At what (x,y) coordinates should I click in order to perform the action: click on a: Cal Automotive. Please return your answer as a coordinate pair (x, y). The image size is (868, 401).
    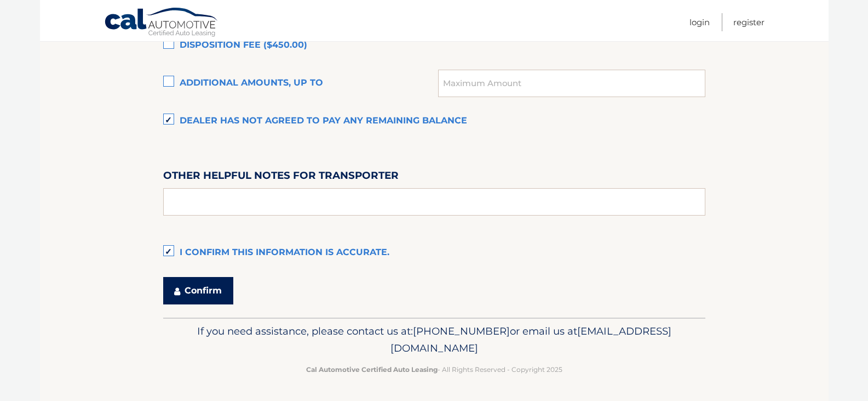
    Looking at the image, I should click on (161, 23).